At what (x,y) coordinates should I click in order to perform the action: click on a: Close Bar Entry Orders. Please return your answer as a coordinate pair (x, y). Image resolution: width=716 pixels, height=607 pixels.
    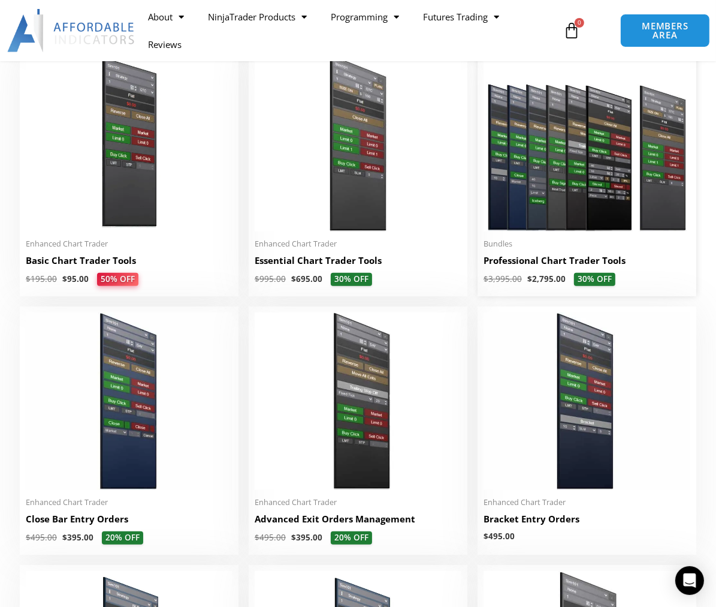
    Looking at the image, I should click on (129, 522).